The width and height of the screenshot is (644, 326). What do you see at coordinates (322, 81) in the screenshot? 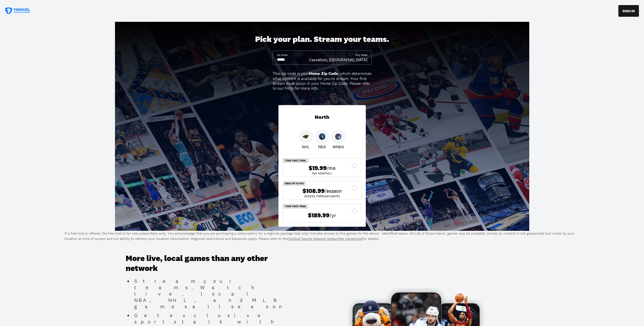
I see `div: This zip code is your , which determines what content is available for you to stream. Your first ...` at bounding box center [322, 81].